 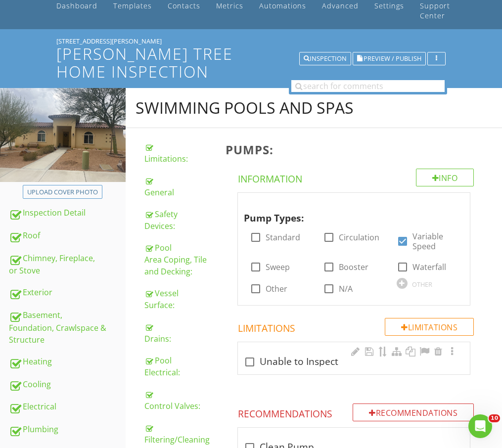 What do you see at coordinates (62, 192) in the screenshot?
I see `button: Upload cover photo` at bounding box center [62, 192].